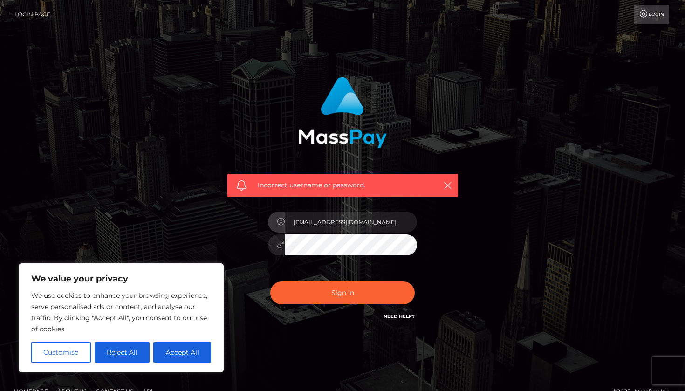 This screenshot has height=391, width=685. I want to click on button: Accept All, so click(182, 352).